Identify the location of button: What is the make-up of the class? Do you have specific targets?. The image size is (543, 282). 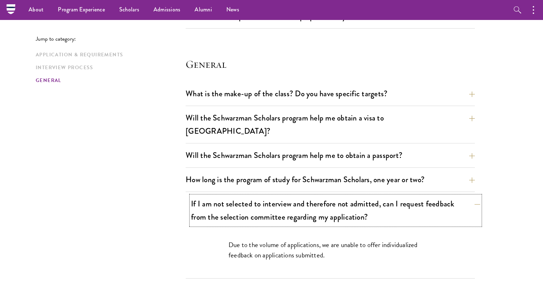
(330, 94).